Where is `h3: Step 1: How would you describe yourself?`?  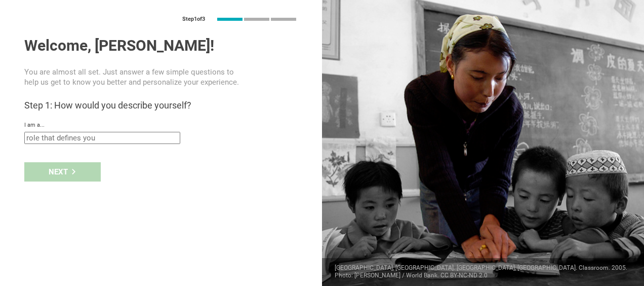
h3: Step 1: How would you describe yourself? is located at coordinates (161, 105).